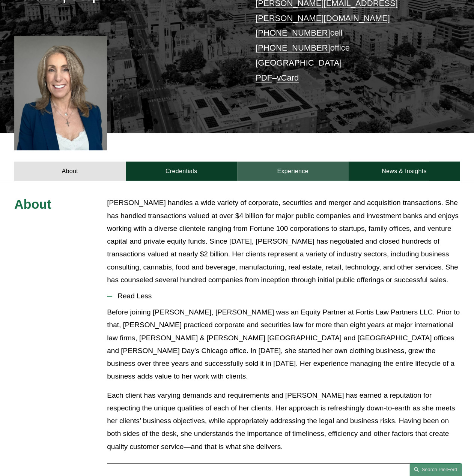 The height and width of the screenshot is (476, 474). What do you see at coordinates (288, 78) in the screenshot?
I see `a: vCard` at bounding box center [288, 78].